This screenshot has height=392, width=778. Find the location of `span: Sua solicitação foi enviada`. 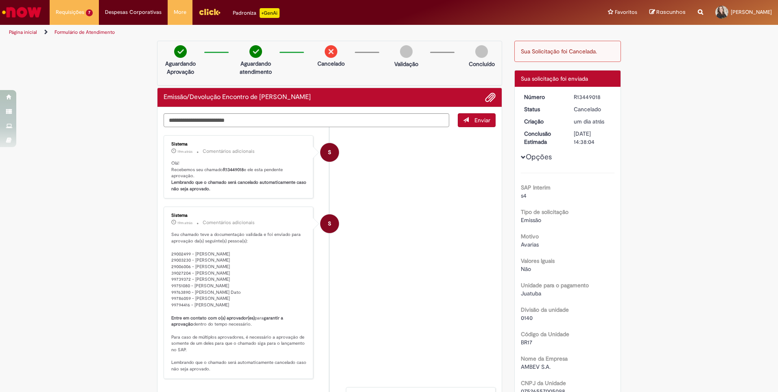

span: Sua solicitação foi enviada is located at coordinates (555, 79).